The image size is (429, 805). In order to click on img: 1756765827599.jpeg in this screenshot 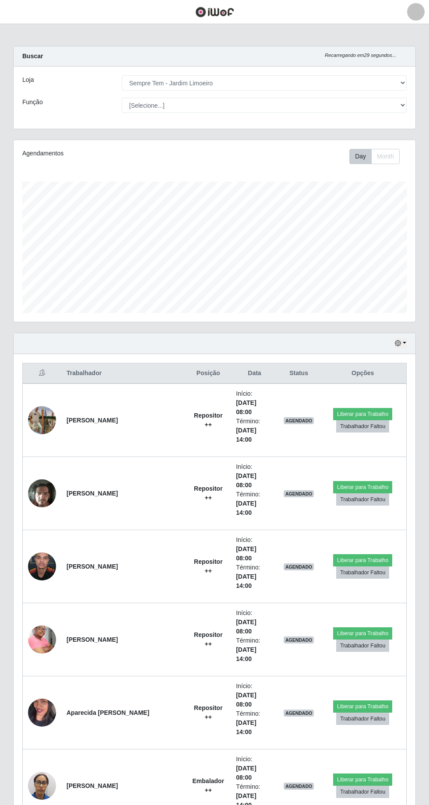, I will do `click(42, 713)`.